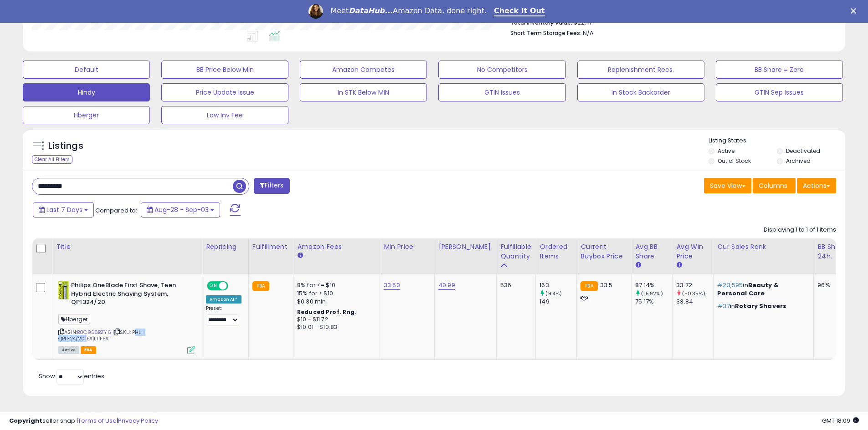  What do you see at coordinates (774, 186) in the screenshot?
I see `button: Columns` at bounding box center [774, 186].